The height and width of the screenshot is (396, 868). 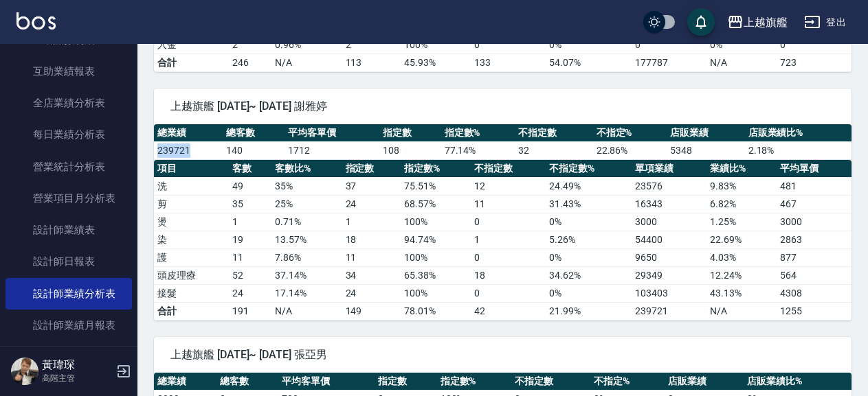 What do you see at coordinates (191, 258) in the screenshot?
I see `td: 護` at bounding box center [191, 258].